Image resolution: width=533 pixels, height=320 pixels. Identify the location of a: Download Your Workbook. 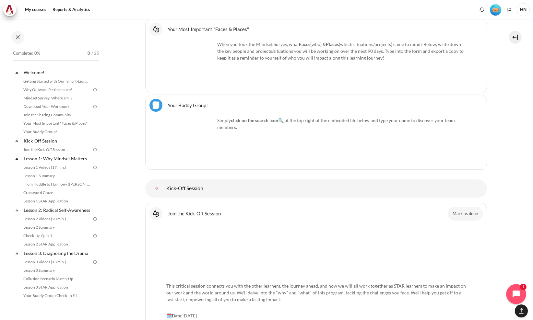
(57, 107).